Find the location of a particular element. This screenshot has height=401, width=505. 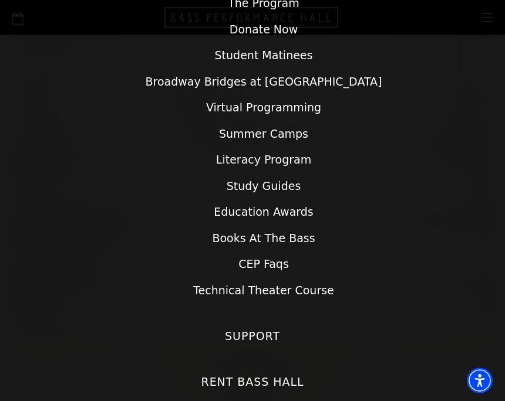

a: Education Awards is located at coordinates (263, 212).